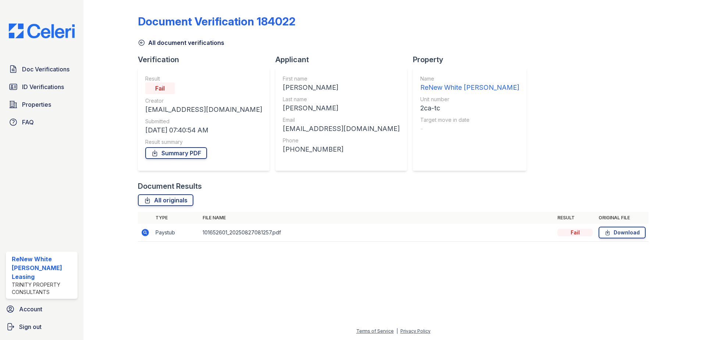  Describe the element at coordinates (204, 121) in the screenshot. I see `div: Submitted` at that location.